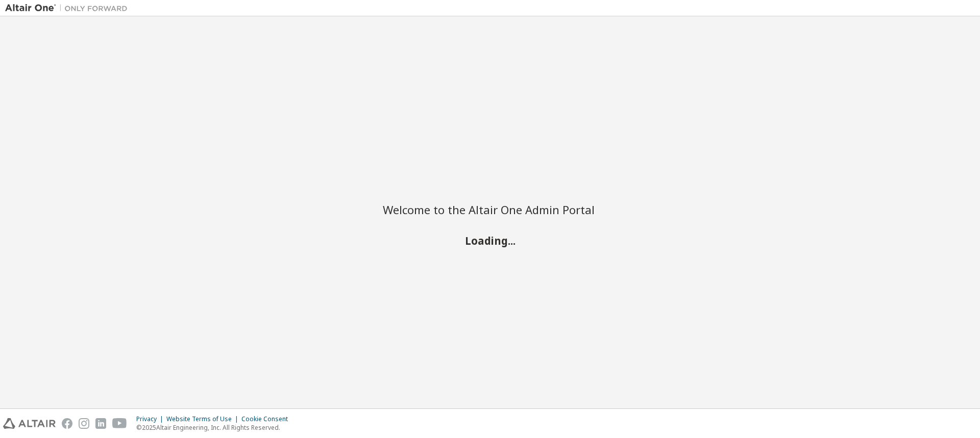 Image resolution: width=980 pixels, height=438 pixels. Describe the element at coordinates (84, 423) in the screenshot. I see `img: instagram.svg` at that location.